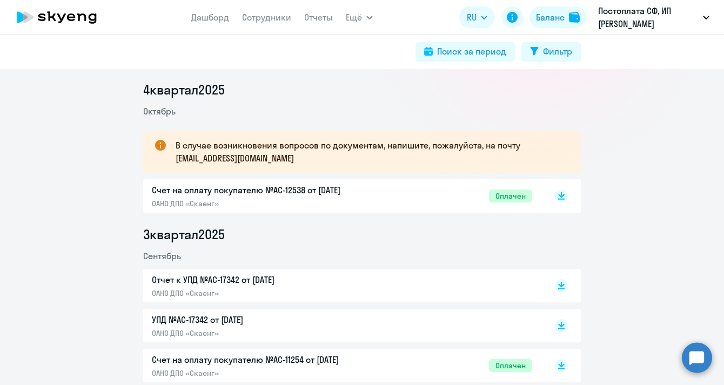 The image size is (724, 385). Describe the element at coordinates (558, 17) in the screenshot. I see `button: Балансbalance` at that location.